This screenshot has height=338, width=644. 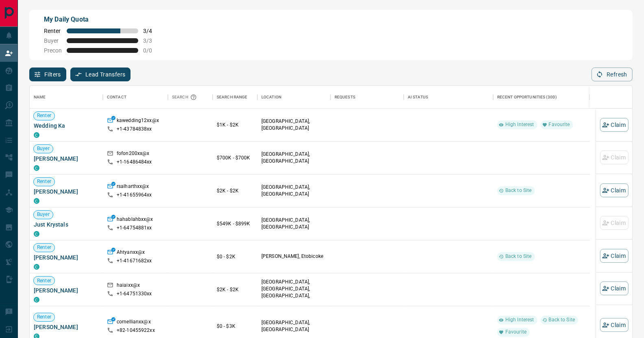 What do you see at coordinates (235, 125) in the screenshot?
I see `p: $1K - $2K` at bounding box center [235, 125].